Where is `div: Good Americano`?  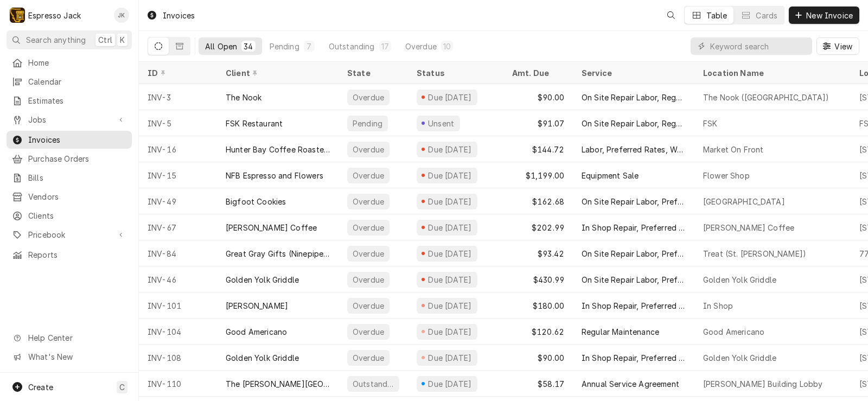 div: Good Americano is located at coordinates (734, 332).